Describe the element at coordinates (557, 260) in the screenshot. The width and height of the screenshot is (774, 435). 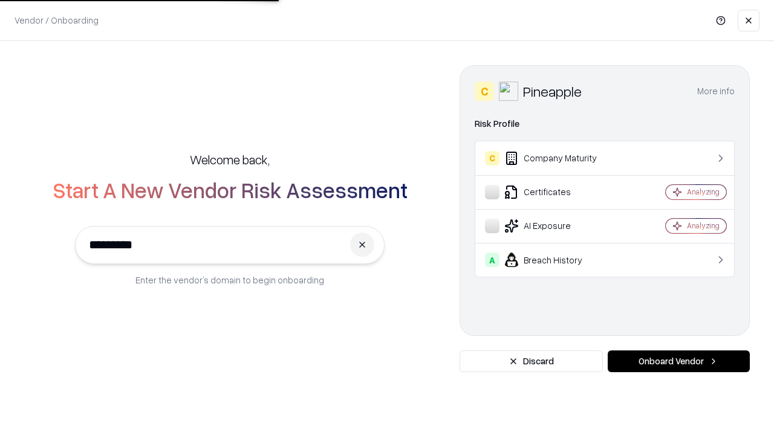
I see `div: Breach History` at that location.